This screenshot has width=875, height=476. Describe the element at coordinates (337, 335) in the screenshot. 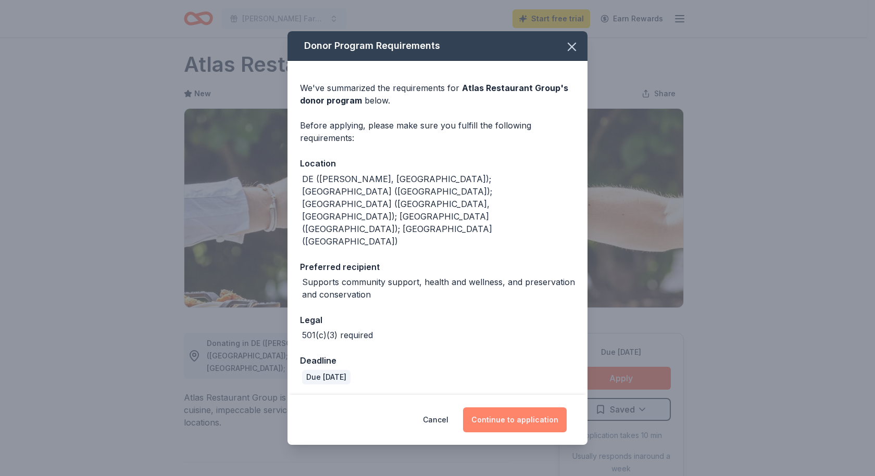

I see `div: 501(c)(3) required` at that location.